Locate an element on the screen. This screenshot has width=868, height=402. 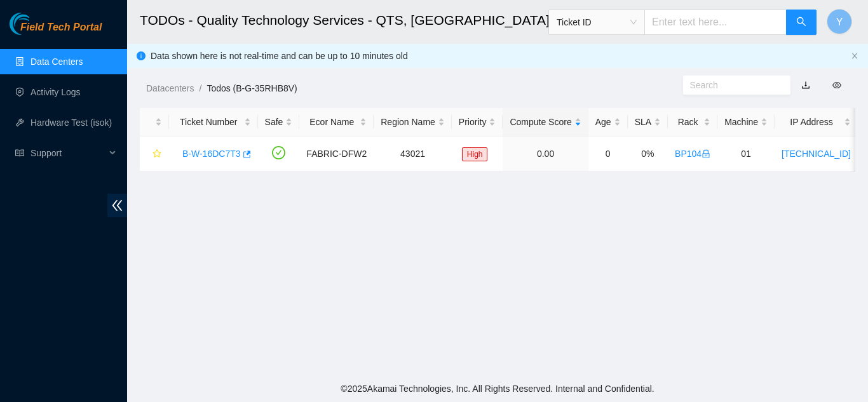
input: Enter text here... is located at coordinates (715, 22).